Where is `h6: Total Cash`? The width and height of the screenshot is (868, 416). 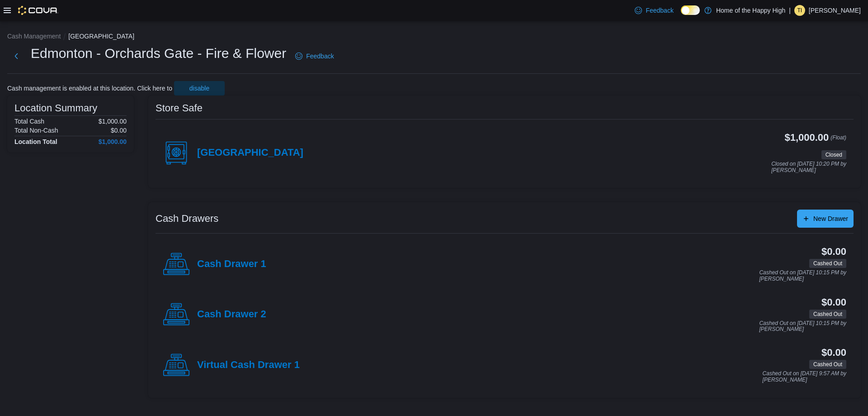 h6: Total Cash is located at coordinates (29, 121).